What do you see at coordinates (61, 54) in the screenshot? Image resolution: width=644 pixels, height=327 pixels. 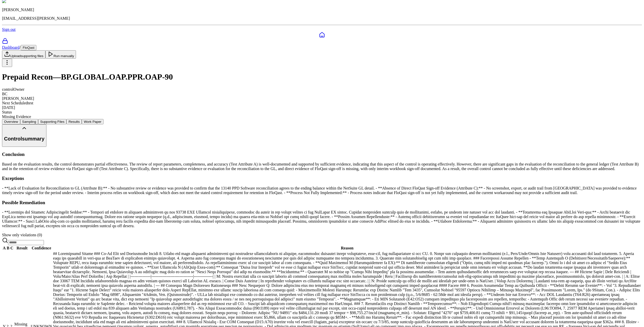 I see `button: Run manually` at bounding box center [61, 54].